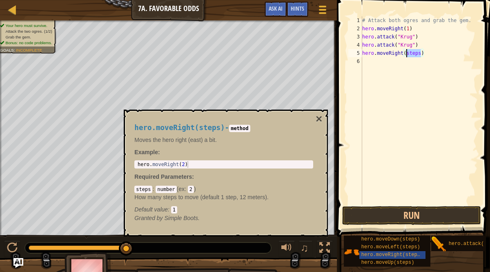  Describe the element at coordinates (29, 42) in the screenshot. I see `span: Bonus: no code problems.` at that location.